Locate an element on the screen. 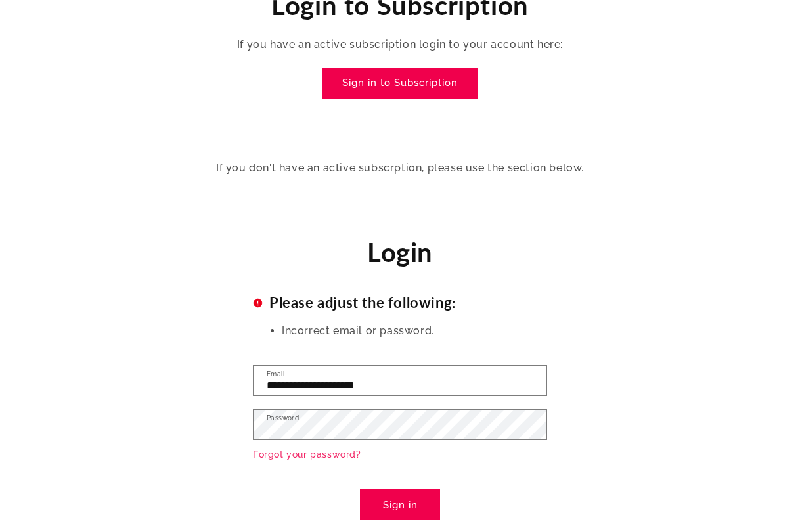 Image resolution: width=800 pixels, height=532 pixels. p: If you don't have an active subscrption, please use the section below. is located at coordinates (400, 168).